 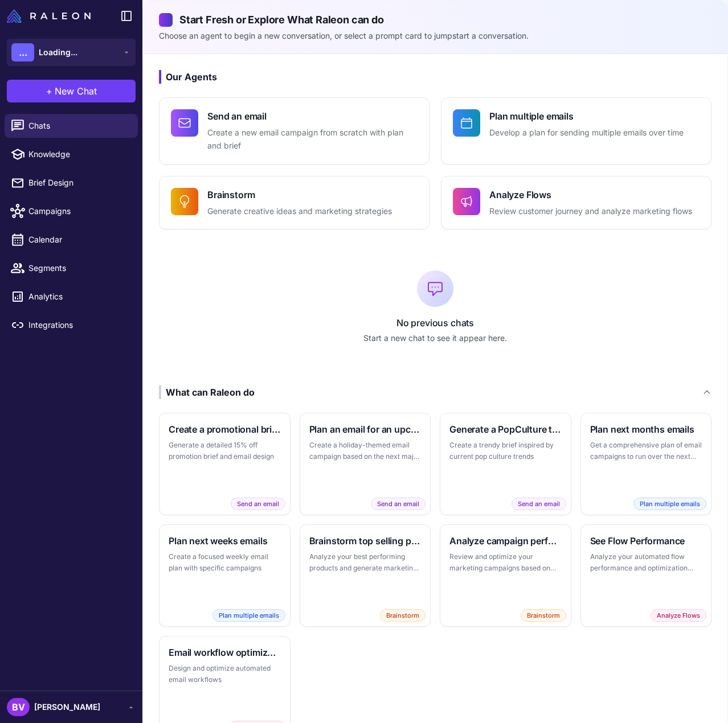 I want to click on button: Plan multiple emailsDevelop a plan for sending multiple emails over time, so click(x=576, y=131).